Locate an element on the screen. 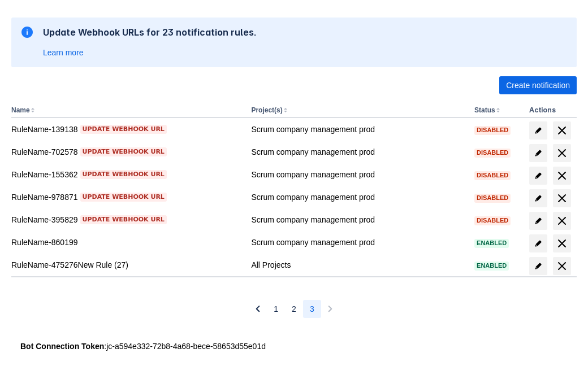  div: RuleName-475276New Rule (27) is located at coordinates (127, 265).